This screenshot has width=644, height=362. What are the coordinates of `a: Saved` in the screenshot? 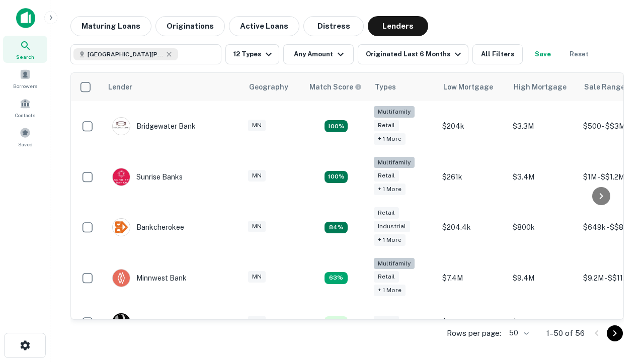 It's located at (25, 137).